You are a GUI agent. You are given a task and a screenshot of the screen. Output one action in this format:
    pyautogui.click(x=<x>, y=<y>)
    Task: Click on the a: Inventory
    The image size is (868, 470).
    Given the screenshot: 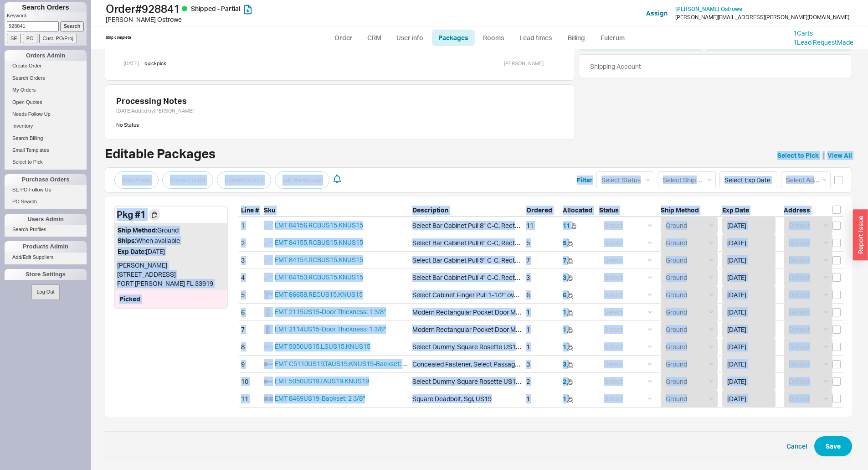 What is the action you would take?
    pyautogui.click(x=46, y=126)
    